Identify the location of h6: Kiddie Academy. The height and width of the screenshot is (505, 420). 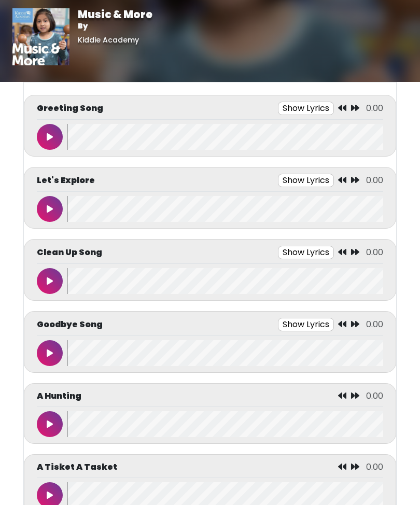
(115, 39).